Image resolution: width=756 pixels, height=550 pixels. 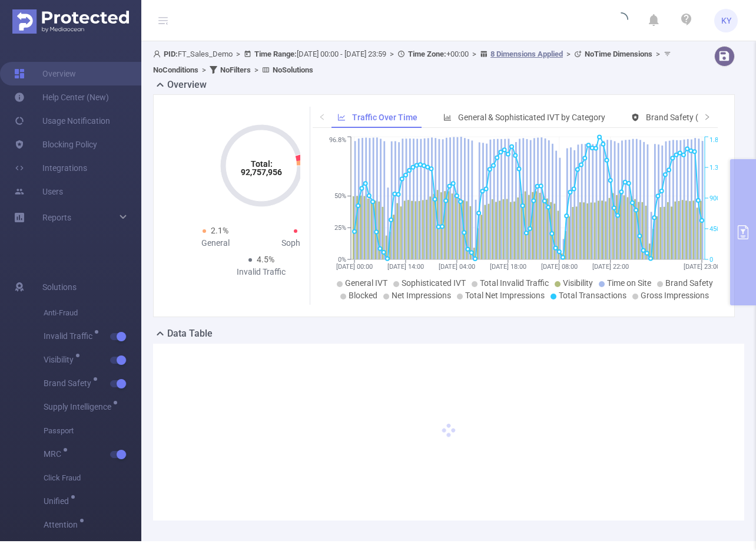 I want to click on h2: Data Table, so click(x=190, y=333).